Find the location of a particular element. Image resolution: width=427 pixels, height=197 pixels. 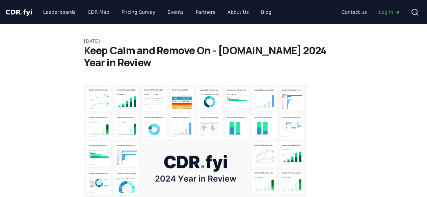

a: Partners is located at coordinates (205, 12).